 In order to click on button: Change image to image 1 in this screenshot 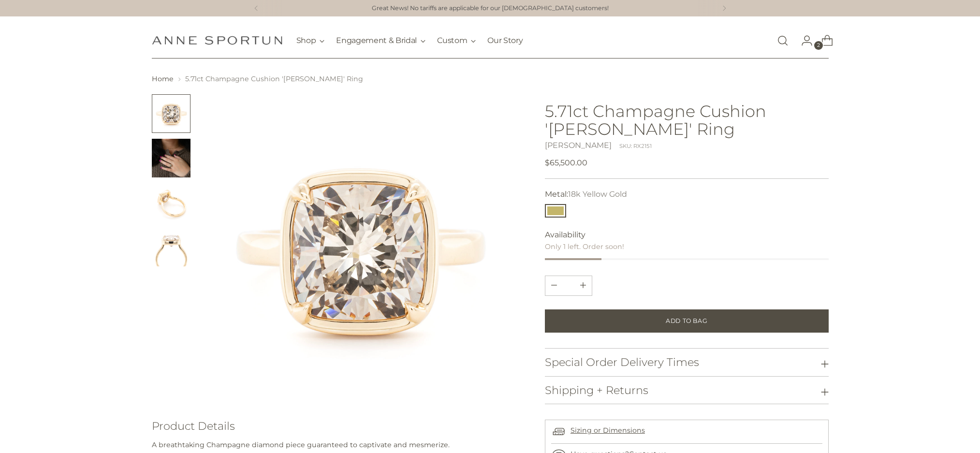, I will do `click(171, 114)`.